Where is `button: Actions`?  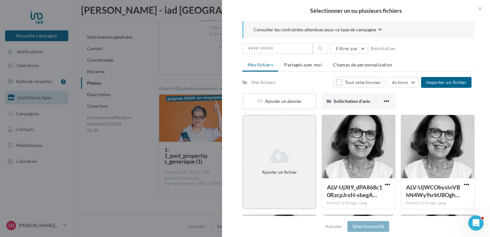 button: Actions is located at coordinates (403, 82).